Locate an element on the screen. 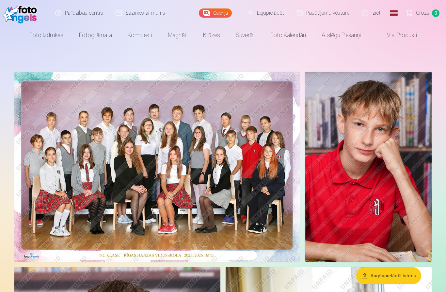 This screenshot has width=446, height=292. img: /fa1 is located at coordinates (21, 13).